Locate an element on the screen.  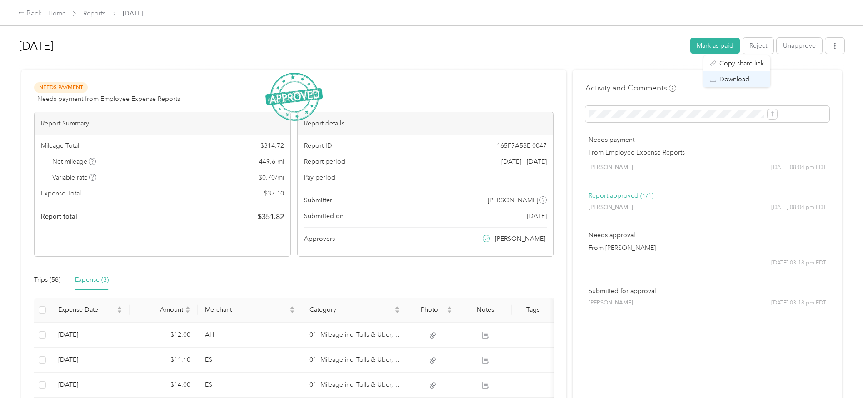
span: Needs Payment is located at coordinates (61, 87).